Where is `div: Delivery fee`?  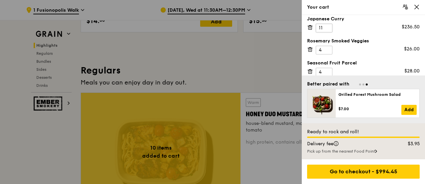 div: Delivery fee is located at coordinates (349, 144).